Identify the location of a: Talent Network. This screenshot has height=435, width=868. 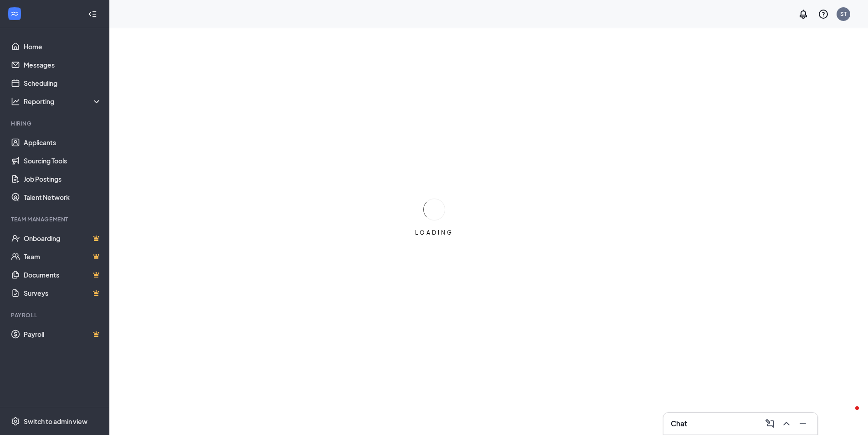
(63, 197).